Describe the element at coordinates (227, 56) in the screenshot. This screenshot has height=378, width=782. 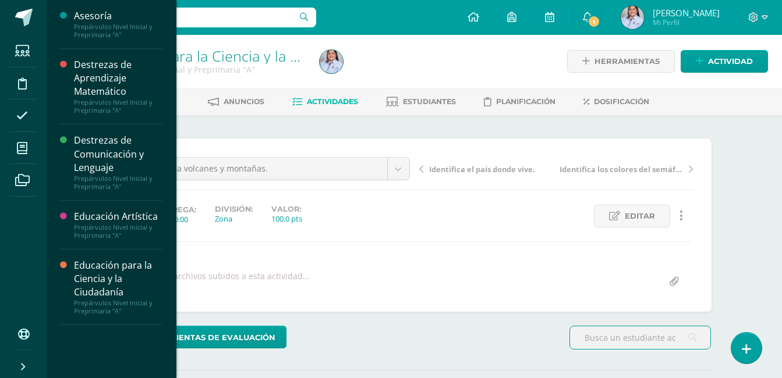
I see `a: Educación para la Ciencia y la Ciudadanía` at that location.